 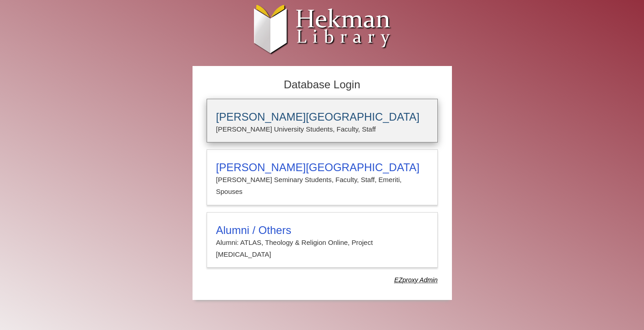 What do you see at coordinates (416, 280) in the screenshot?
I see `dfn: Use Alumni login` at bounding box center [416, 280].